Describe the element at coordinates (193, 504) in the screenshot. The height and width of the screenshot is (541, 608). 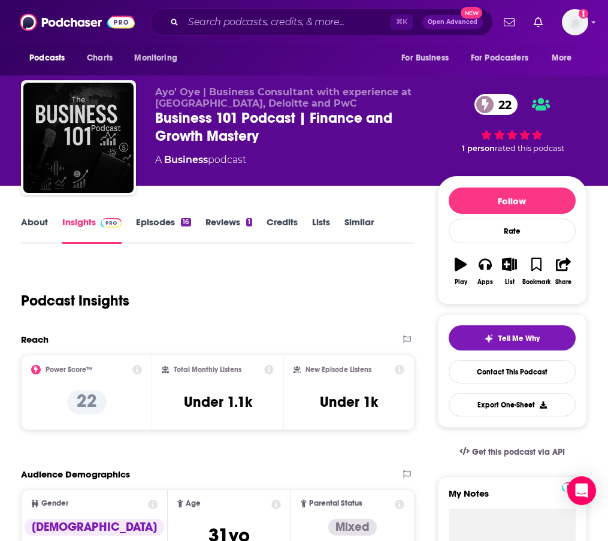
I see `span: Age` at that location.